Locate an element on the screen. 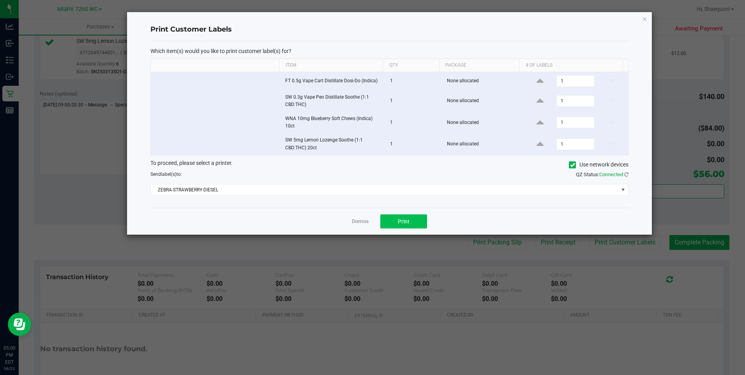 This screenshot has height=375, width=745. span: QZ Status: is located at coordinates (602, 174).